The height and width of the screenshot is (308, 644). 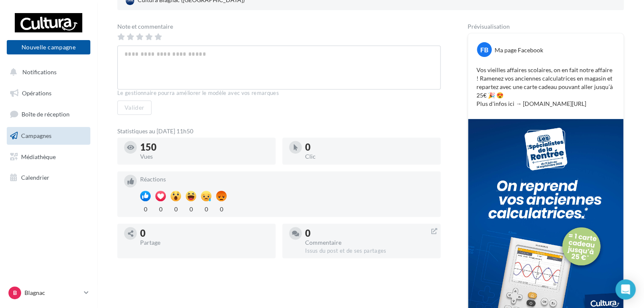 What do you see at coordinates (205, 147) in the screenshot?
I see `div: 150` at bounding box center [205, 147].